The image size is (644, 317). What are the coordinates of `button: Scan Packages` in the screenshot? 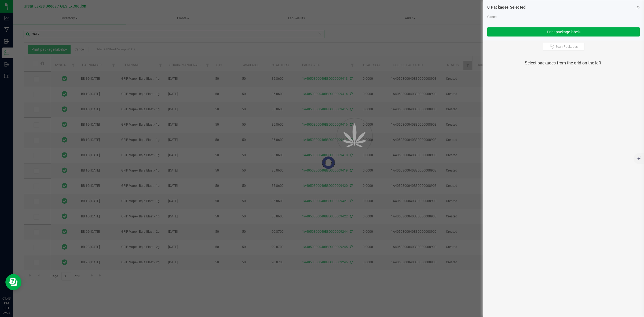 It's located at (563, 47).